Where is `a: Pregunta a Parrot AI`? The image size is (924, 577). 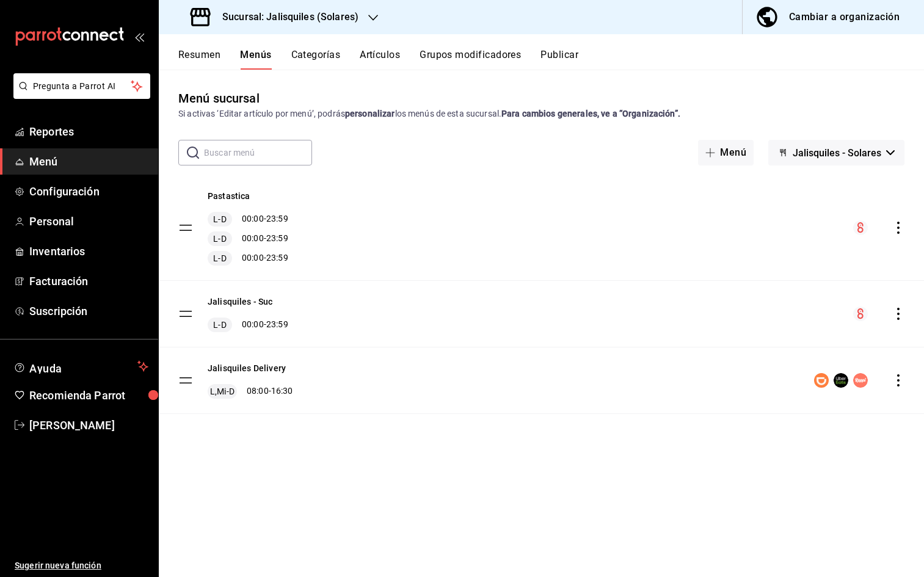 a: Pregunta a Parrot AI is located at coordinates (80, 95).